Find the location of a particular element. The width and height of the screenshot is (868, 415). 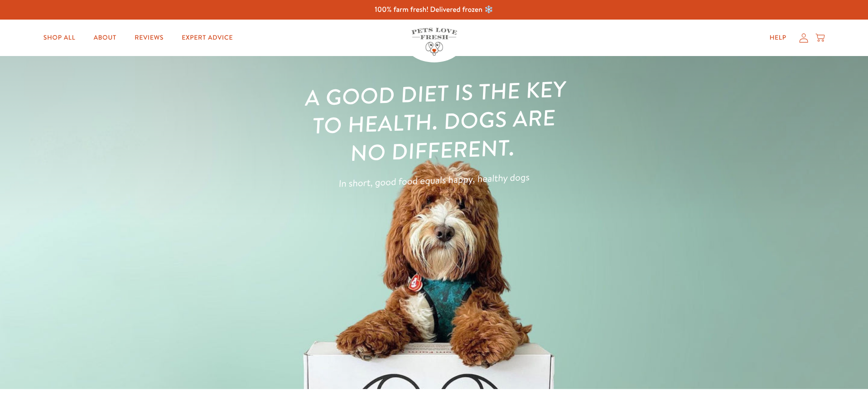

p: In short, good food equals happy, healthy dogs is located at coordinates (434, 180).